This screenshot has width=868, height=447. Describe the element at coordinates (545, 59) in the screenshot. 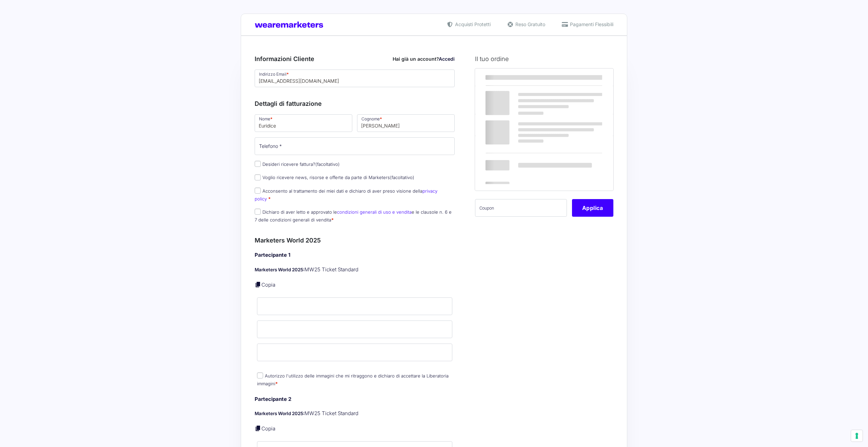

I see `h3: Il tuo ordine` at that location.